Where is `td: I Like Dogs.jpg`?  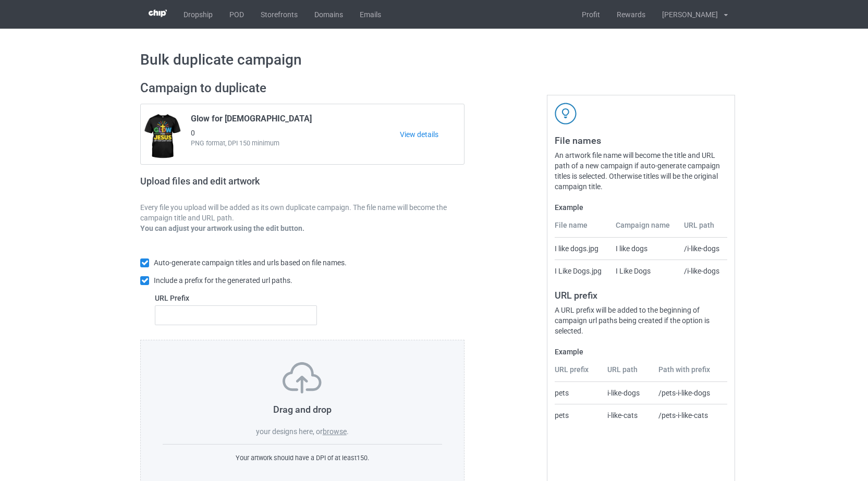 td: I Like Dogs.jpg is located at coordinates (582, 270).